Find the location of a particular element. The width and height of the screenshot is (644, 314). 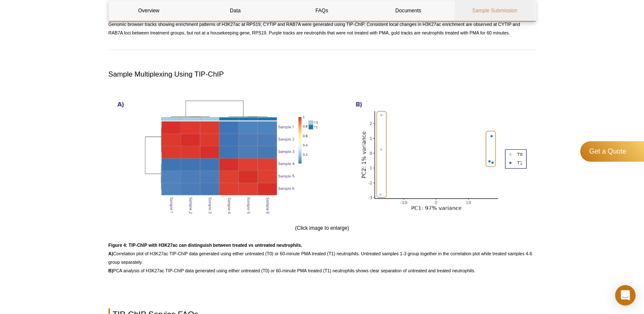

a: Documents is located at coordinates (408, 11).